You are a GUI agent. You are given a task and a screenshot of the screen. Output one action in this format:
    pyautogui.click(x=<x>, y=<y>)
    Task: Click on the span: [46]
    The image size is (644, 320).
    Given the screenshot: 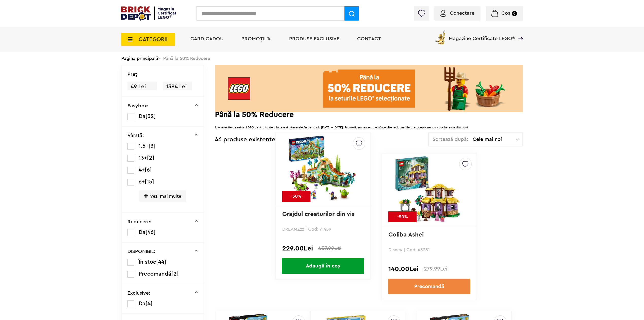 What is the action you would take?
    pyautogui.click(x=151, y=232)
    